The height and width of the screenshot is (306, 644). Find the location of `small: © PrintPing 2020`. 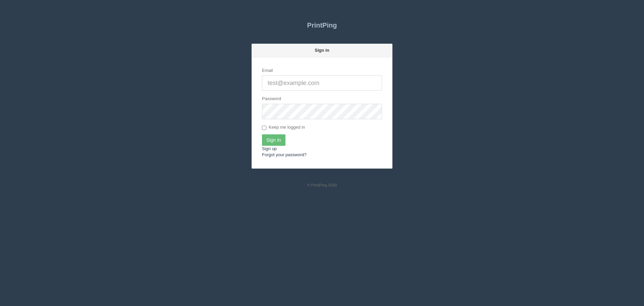

small: © PrintPing 2020 is located at coordinates (322, 184).